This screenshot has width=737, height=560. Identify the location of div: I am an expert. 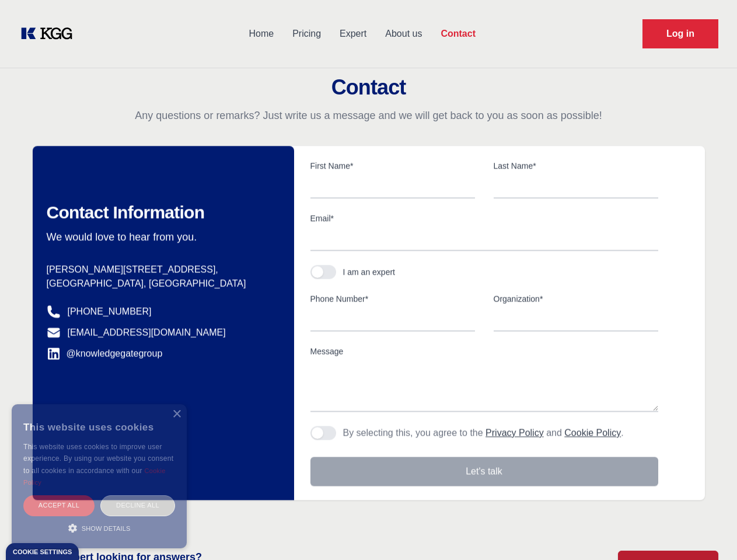
(370, 272).